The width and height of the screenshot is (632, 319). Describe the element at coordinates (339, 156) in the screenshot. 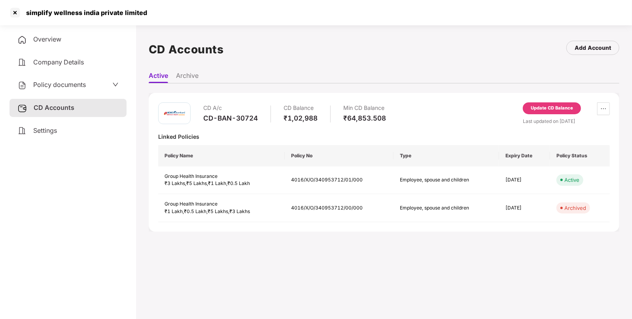

I see `th: Policy No` at that location.